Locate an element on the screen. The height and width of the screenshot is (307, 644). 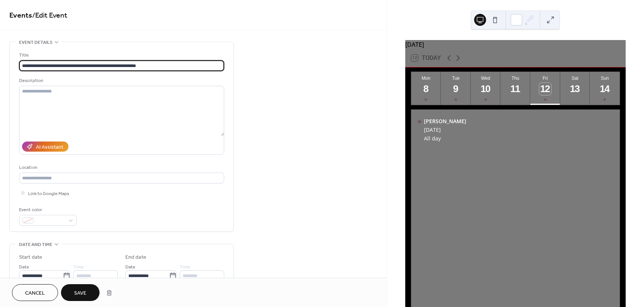
button: Save is located at coordinates (80, 292).